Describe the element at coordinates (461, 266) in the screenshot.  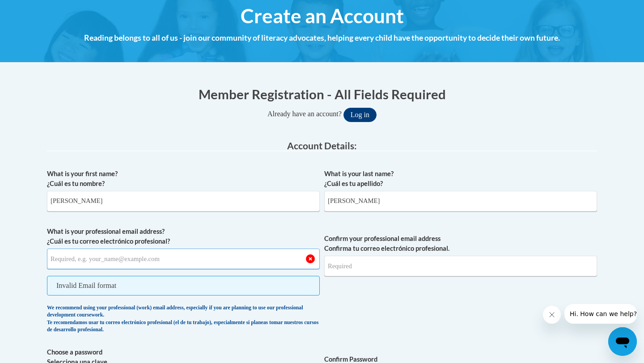
I see `input: Required` at that location.